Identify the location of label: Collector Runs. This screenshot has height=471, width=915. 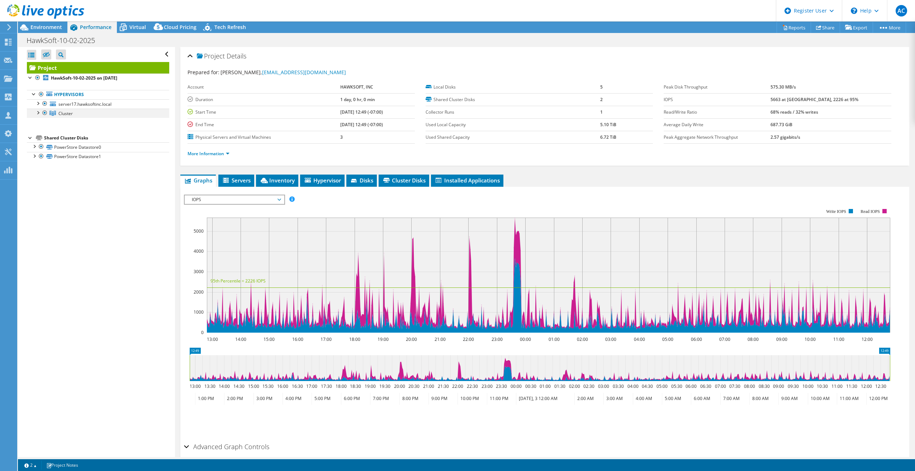
(513, 112).